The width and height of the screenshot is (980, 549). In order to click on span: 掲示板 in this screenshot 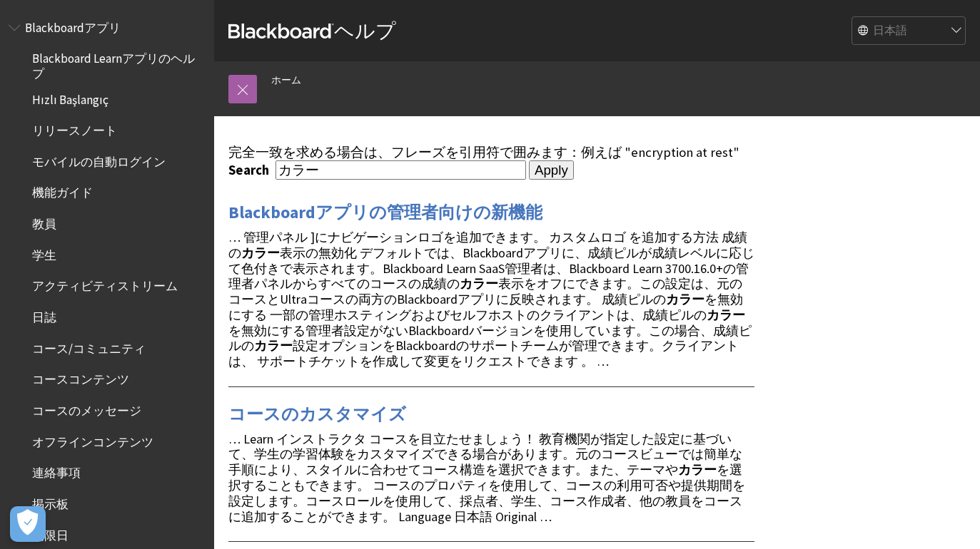, I will do `click(50, 501)`.